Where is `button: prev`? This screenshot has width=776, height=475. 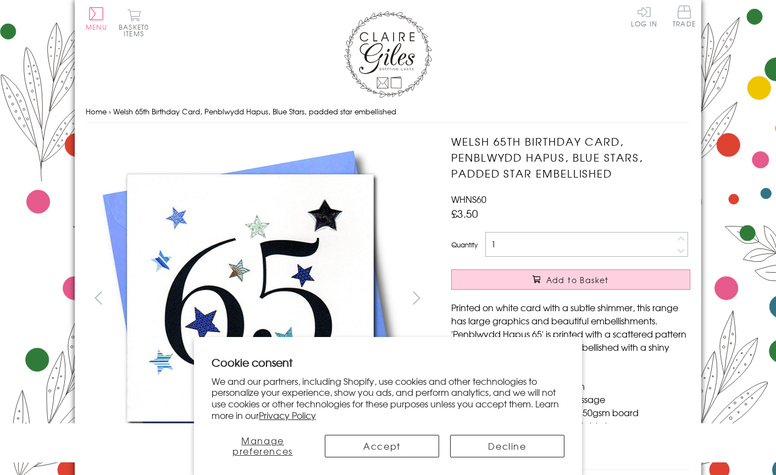 button: prev is located at coordinates (98, 297).